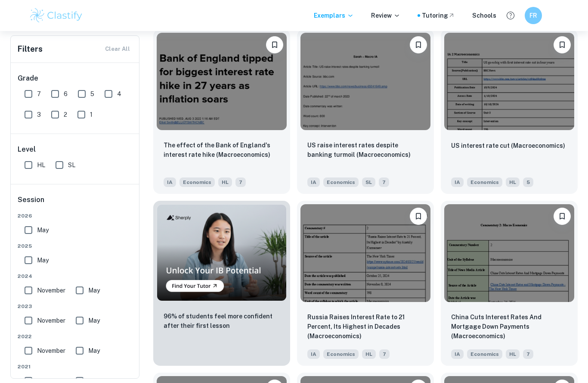  Describe the element at coordinates (508, 146) in the screenshot. I see `p: US interest rate cut (Macroeconomics)` at that location.